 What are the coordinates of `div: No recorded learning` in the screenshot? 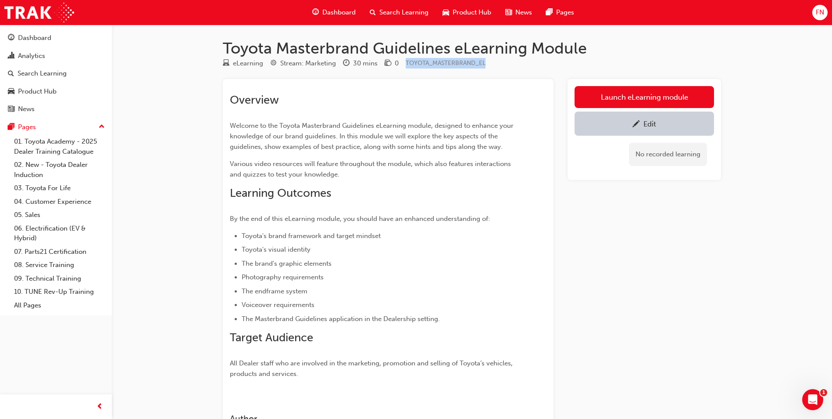 It's located at (668, 154).